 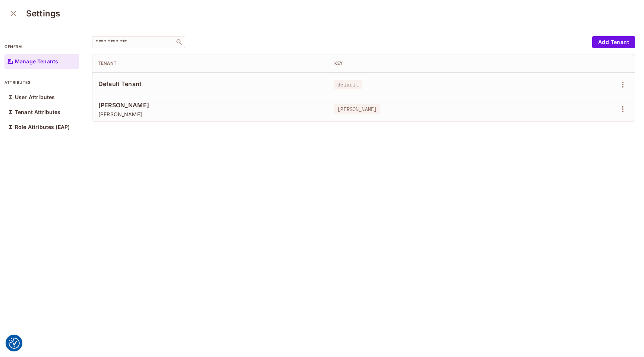 I want to click on p: attributes, so click(x=42, y=82).